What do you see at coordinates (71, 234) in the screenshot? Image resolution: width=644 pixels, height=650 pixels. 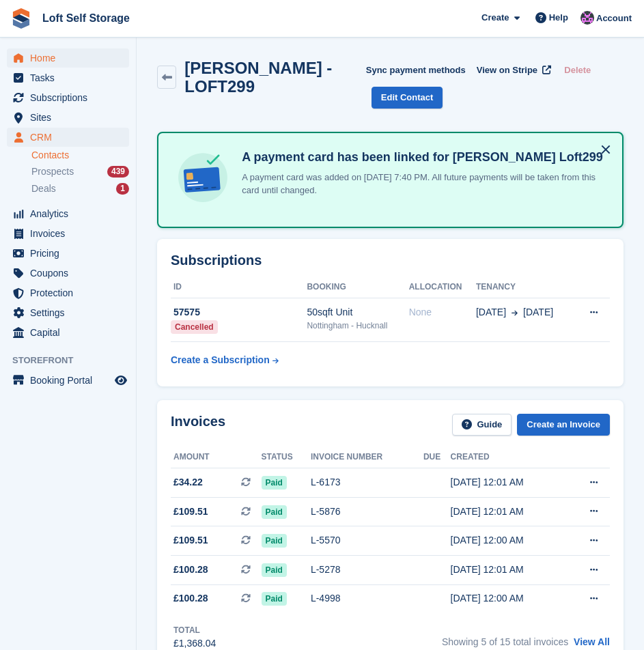 I see `span: Invoices` at bounding box center [71, 234].